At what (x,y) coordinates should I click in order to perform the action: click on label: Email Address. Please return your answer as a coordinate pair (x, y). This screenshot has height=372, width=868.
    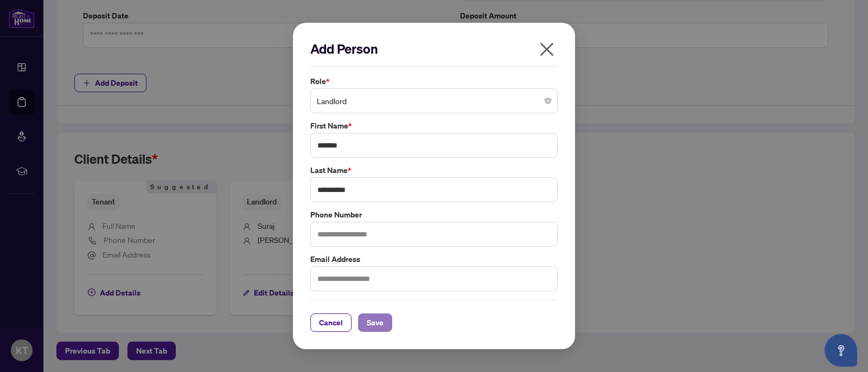
    Looking at the image, I should click on (434, 259).